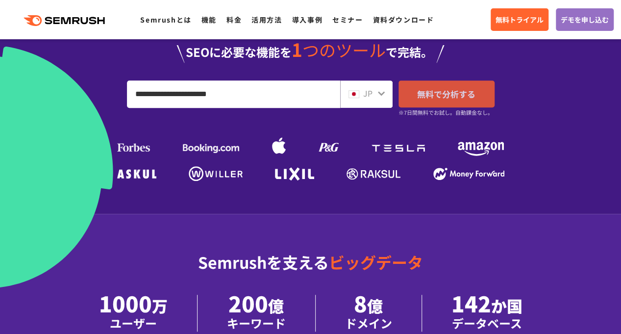 The height and width of the screenshot is (334, 621). Describe the element at coordinates (297, 49) in the screenshot. I see `span: 1` at that location.